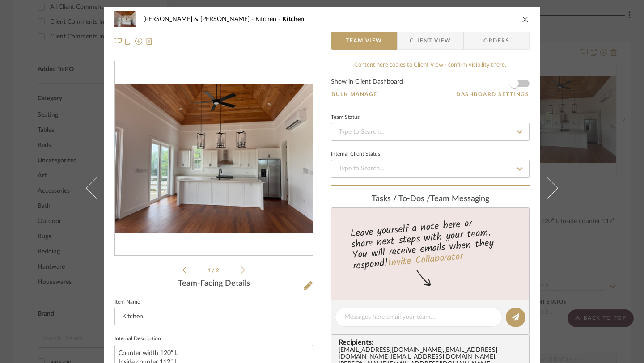 The image size is (644, 363). What do you see at coordinates (492, 95) in the screenshot?
I see `button: Dashboard Settings` at bounding box center [492, 95].